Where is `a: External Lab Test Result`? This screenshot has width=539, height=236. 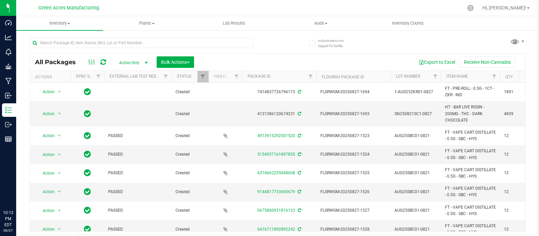 a: External Lab Test Result is located at coordinates (136, 76).